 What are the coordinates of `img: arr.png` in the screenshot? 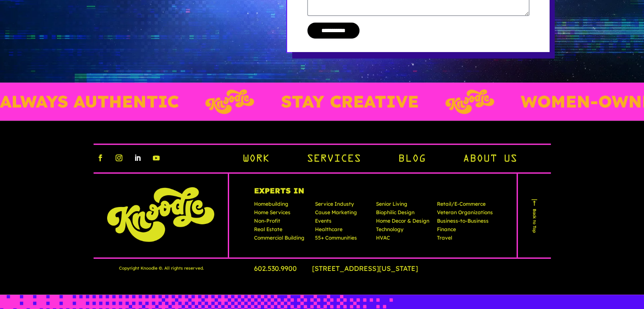 It's located at (534, 202).